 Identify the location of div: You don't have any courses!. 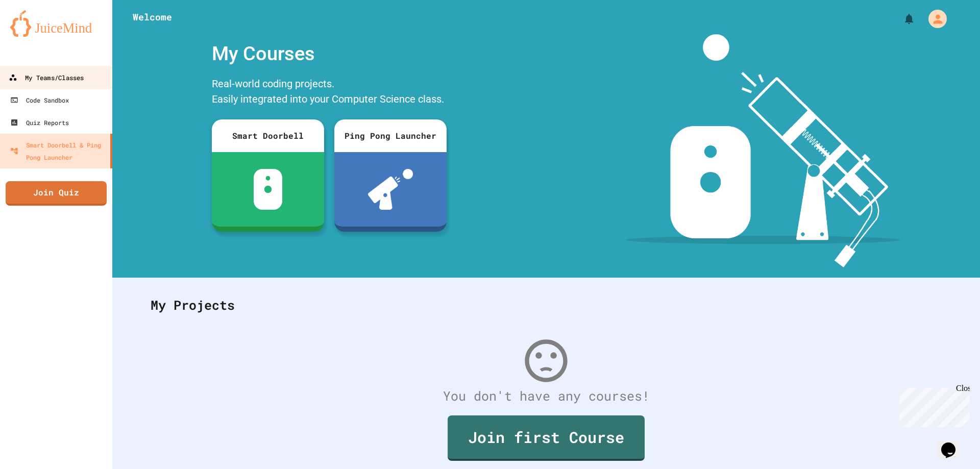
(547, 396).